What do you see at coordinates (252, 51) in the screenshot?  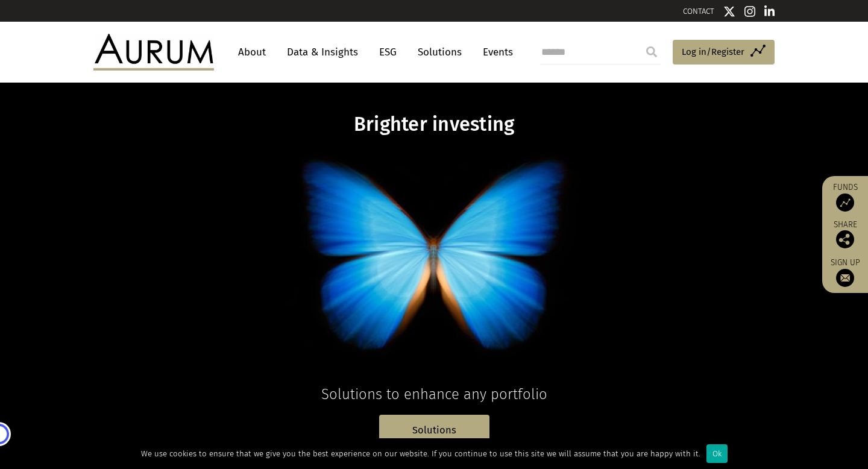 I see `a: About` at bounding box center [252, 51].